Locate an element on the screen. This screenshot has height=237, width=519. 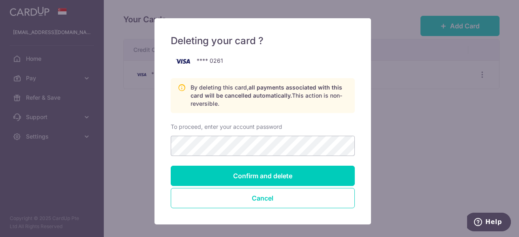
button: Close is located at coordinates (263, 198).